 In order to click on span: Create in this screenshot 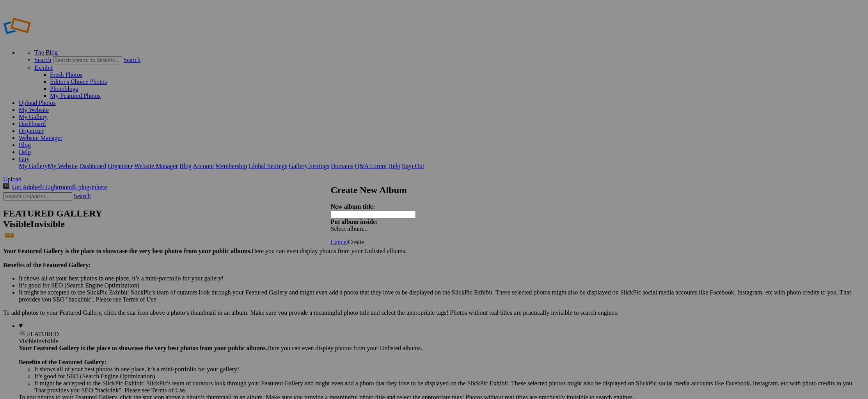, I will do `click(356, 242)`.